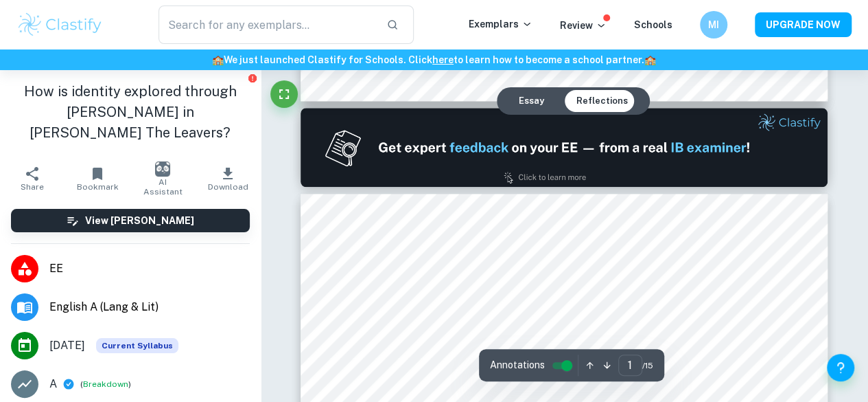  Describe the element at coordinates (564, 147) in the screenshot. I see `img: Ad` at that location.